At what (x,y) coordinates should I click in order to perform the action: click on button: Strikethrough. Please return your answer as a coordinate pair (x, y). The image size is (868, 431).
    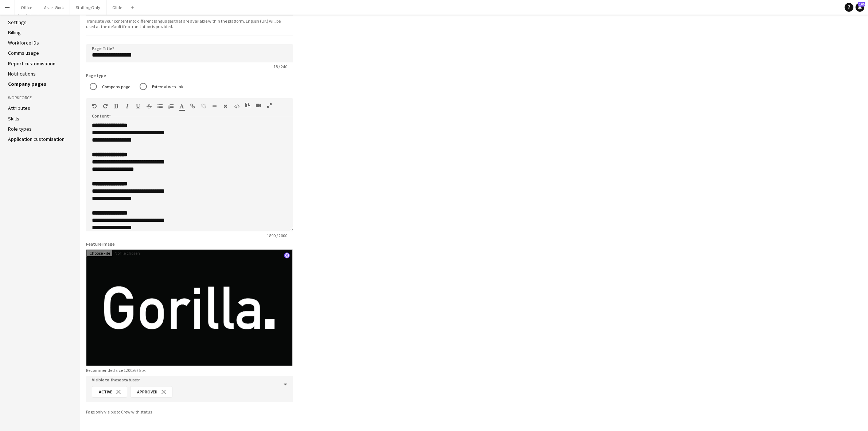
    Looking at the image, I should click on (149, 106).